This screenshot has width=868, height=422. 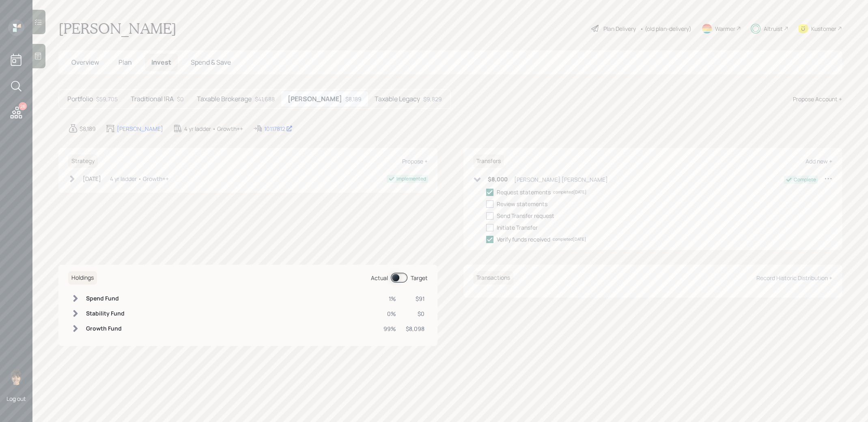 I want to click on h6: Transfers, so click(x=489, y=161).